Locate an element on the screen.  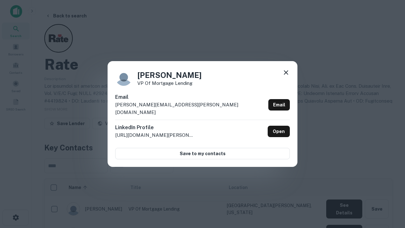
div: Chat Widget is located at coordinates (389, 172).